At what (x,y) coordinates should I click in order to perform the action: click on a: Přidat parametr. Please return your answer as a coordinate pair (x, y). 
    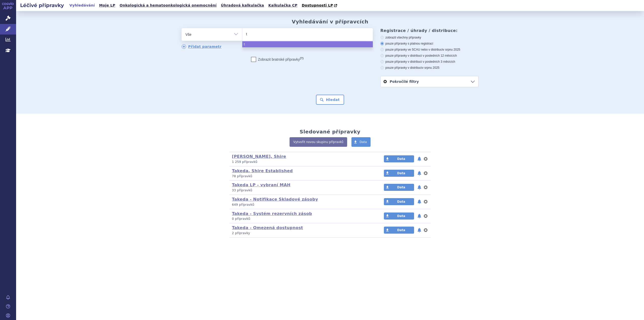
    Looking at the image, I should click on (202, 47).